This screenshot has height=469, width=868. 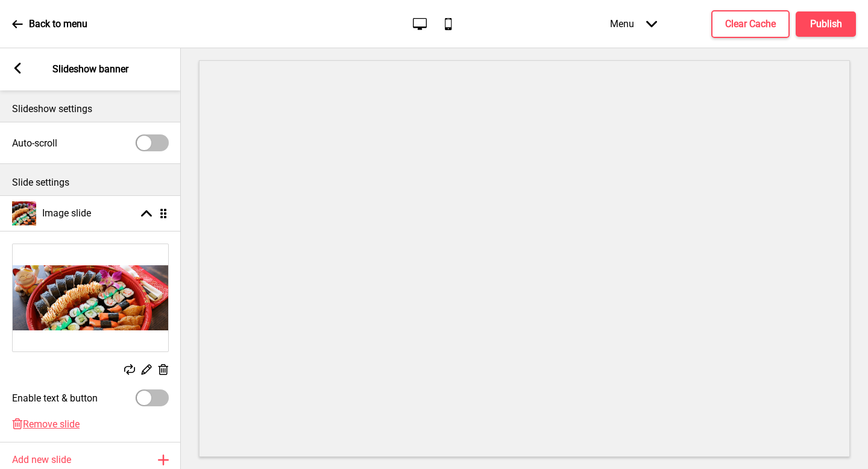 I want to click on button: Publish, so click(x=825, y=24).